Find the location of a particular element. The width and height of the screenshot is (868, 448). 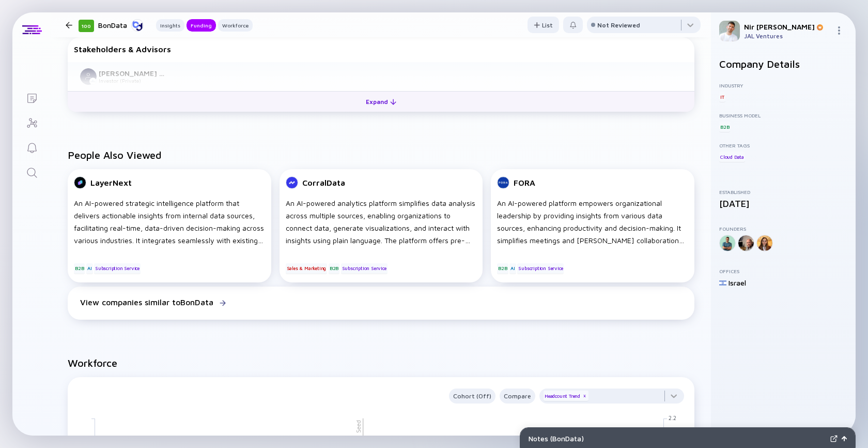

div: Business Model is located at coordinates (783, 115).